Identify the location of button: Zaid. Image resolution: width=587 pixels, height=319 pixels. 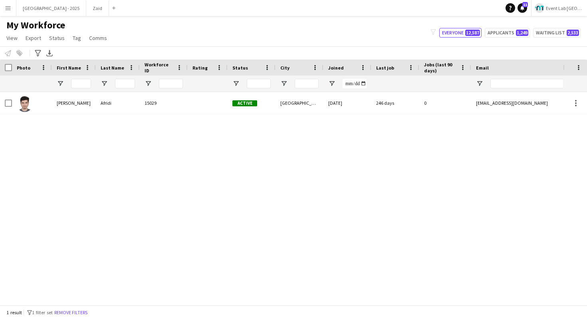
(97, 8).